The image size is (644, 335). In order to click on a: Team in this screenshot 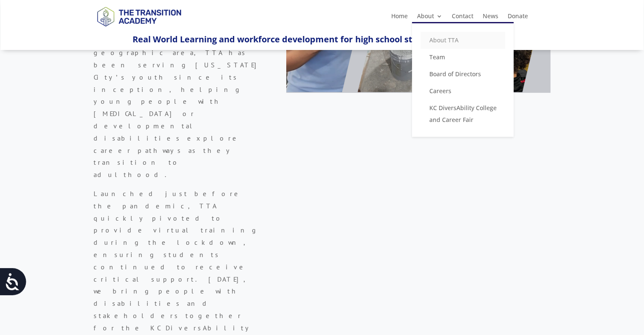, I will do `click(463, 57)`.